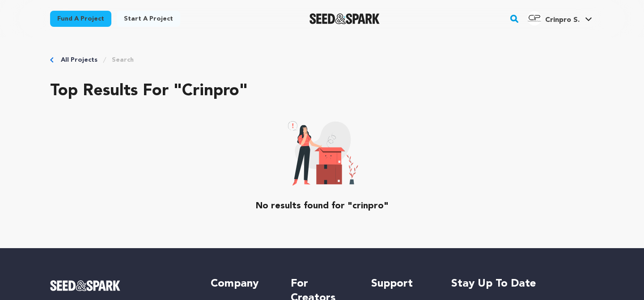  What do you see at coordinates (344, 19) in the screenshot?
I see `img: Seed&Spark Logo Dark Mode` at bounding box center [344, 19].